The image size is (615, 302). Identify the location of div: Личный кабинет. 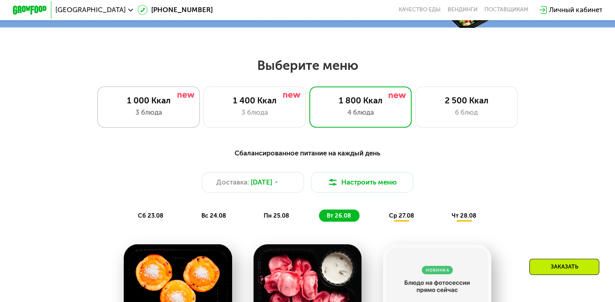
(575, 10).